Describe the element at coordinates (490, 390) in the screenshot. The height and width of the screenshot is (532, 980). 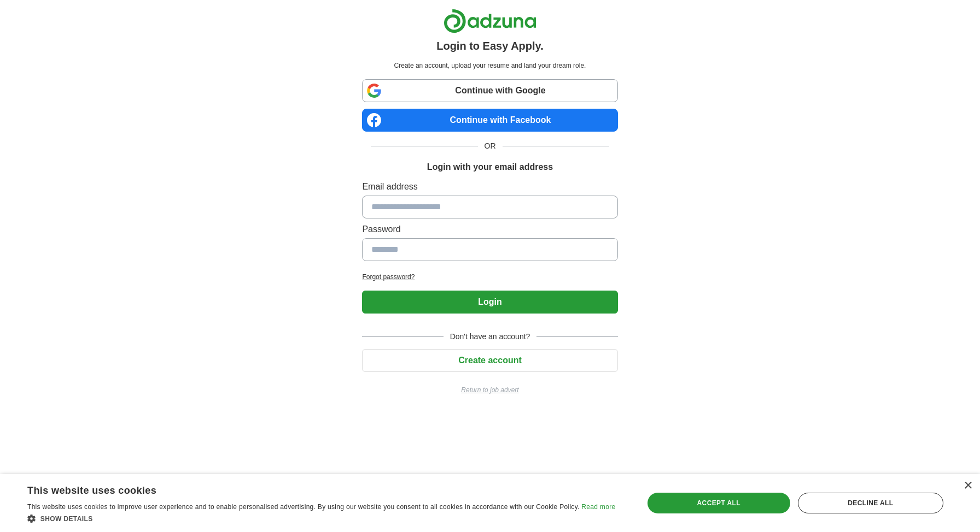
I see `a: Return to job advert` at that location.